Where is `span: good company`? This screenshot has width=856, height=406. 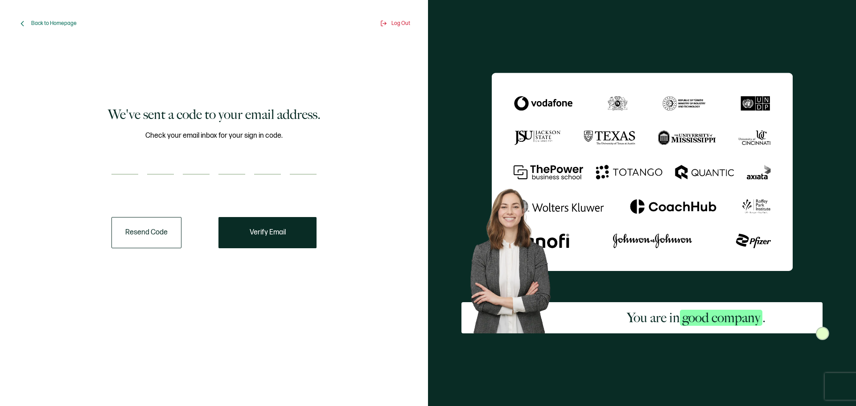
span: good company is located at coordinates (721, 318).